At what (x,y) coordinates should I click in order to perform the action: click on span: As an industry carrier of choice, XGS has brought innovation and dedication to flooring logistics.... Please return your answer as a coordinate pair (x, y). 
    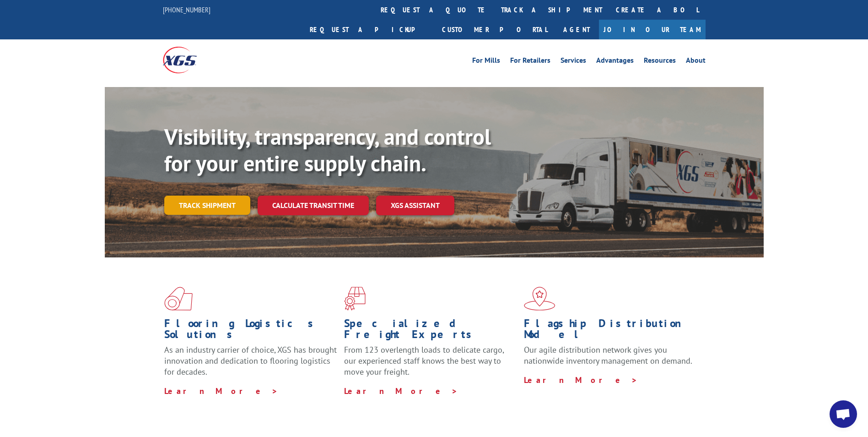
    Looking at the image, I should click on (250, 360).